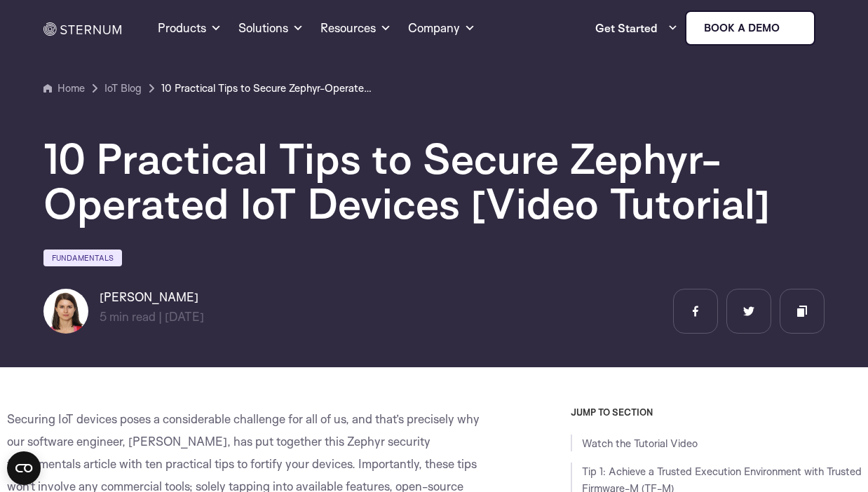 This screenshot has height=492, width=868. Describe the element at coordinates (83, 258) in the screenshot. I see `a: Fundamentals` at that location.